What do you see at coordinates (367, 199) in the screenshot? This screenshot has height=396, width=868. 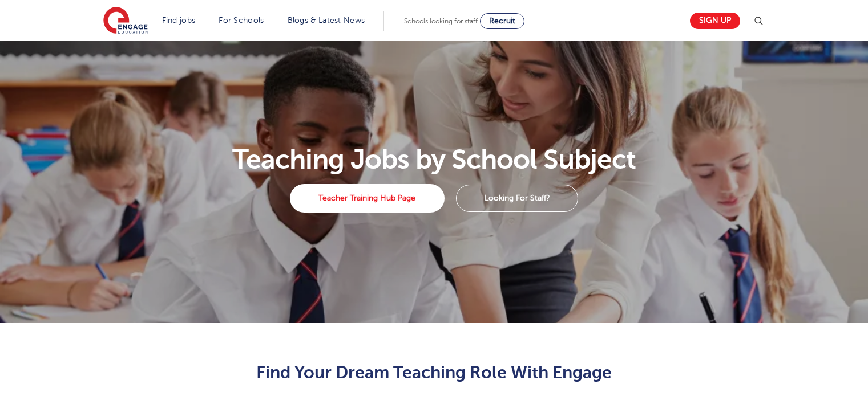 I see `a: Teacher Training Hub Page` at bounding box center [367, 199].